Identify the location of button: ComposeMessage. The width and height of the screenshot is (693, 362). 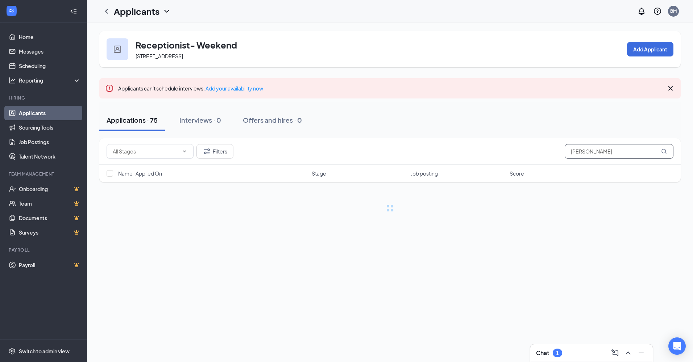
(615, 353).